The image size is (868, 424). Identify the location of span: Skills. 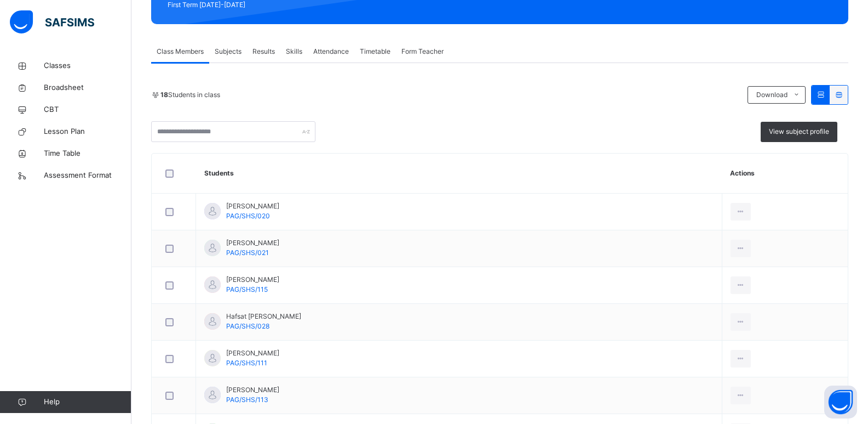
(294, 52).